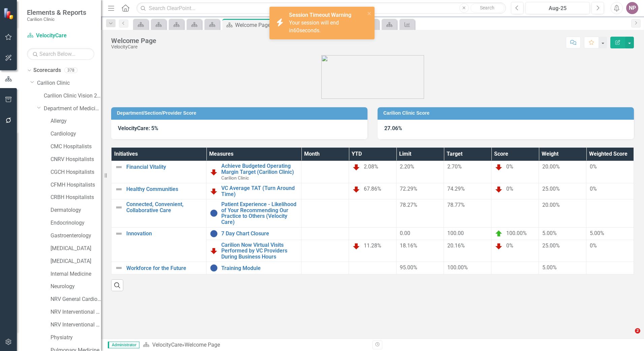 The image size is (644, 351). What do you see at coordinates (259, 213) in the screenshot?
I see `a: Patient Experience - Likelihood of Your Recommending Our Practice to Others (Velocity Care)` at bounding box center [259, 213].